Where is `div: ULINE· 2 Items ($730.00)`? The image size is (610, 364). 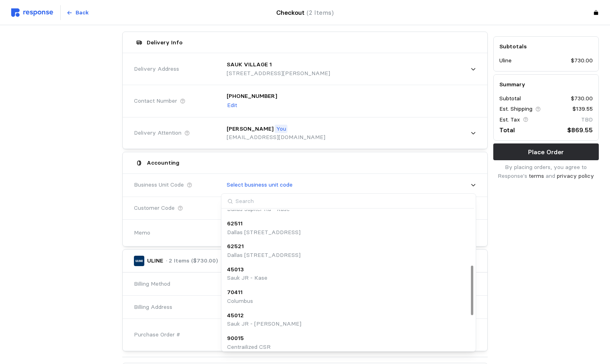
div: ULINE· 2 Items ($730.00) is located at coordinates (305, 312).